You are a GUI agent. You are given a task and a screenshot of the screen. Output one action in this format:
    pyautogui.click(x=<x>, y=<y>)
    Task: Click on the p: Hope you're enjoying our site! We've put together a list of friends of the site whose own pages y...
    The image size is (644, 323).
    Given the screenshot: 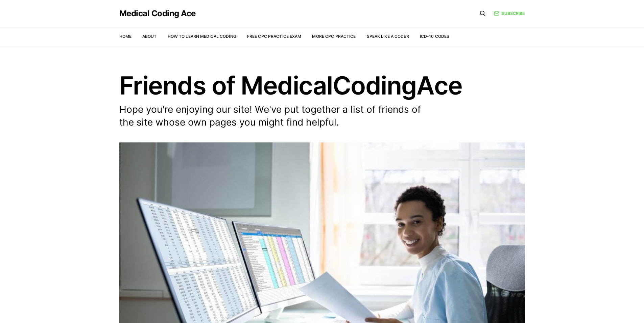 What is the action you would take?
    pyautogui.click(x=275, y=116)
    